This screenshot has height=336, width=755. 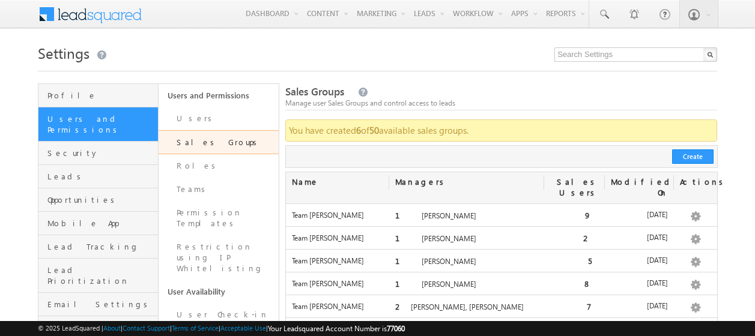 What do you see at coordinates (98, 223) in the screenshot?
I see `a: Mobile App` at bounding box center [98, 223].